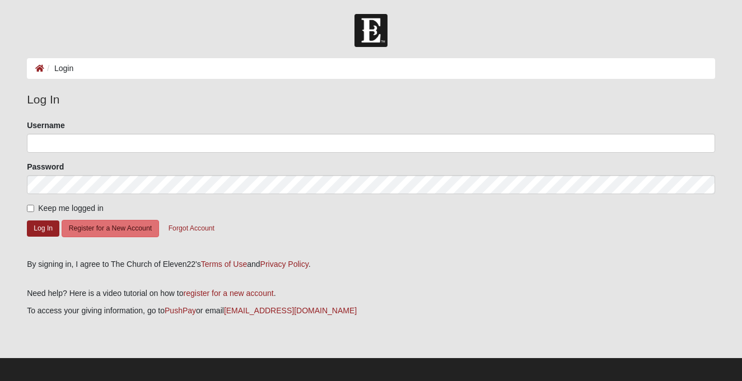 This screenshot has height=381, width=742. I want to click on button: Register for a New Account, so click(110, 228).